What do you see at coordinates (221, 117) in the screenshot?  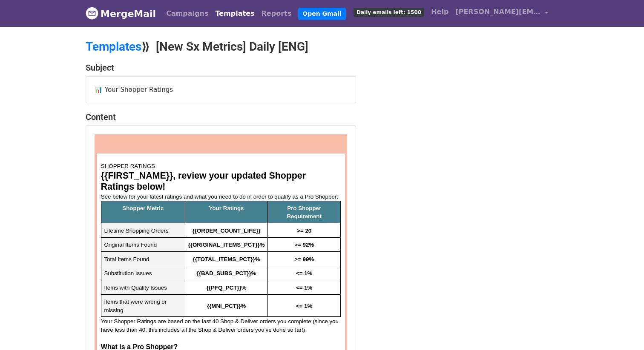 I see `h4: Content` at bounding box center [221, 117].